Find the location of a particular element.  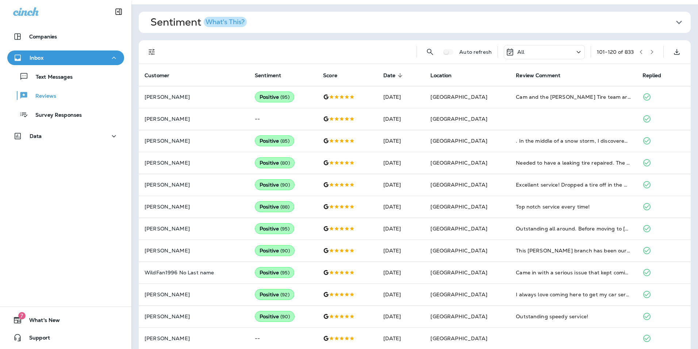

div: This Jensen branch has been our favorite for about 20 years. Always prompt and professional service. is located at coordinates (574, 250).